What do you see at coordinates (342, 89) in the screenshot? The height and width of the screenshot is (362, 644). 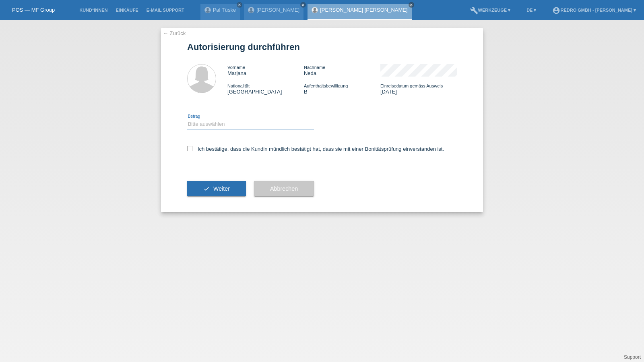 I see `div: B` at bounding box center [342, 89].